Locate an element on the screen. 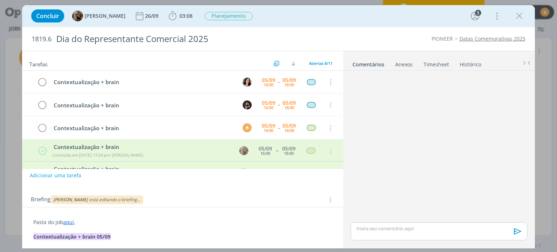 The width and height of the screenshot is (557, 252). div: está editando o briefing... is located at coordinates (97, 200).